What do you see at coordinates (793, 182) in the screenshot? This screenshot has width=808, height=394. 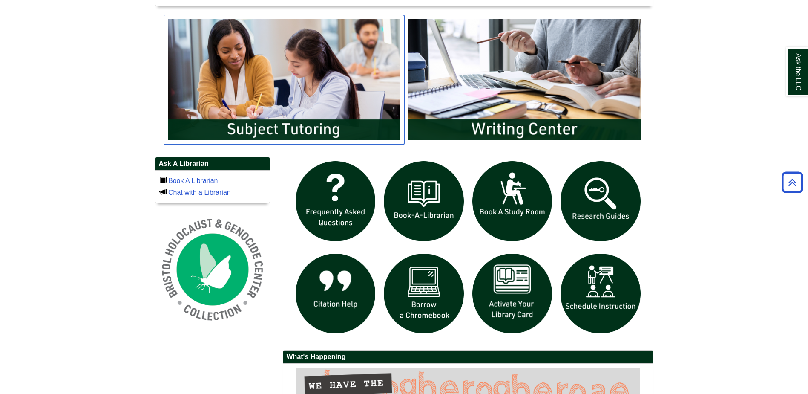 I see `a: Back to Top` at bounding box center [793, 182].